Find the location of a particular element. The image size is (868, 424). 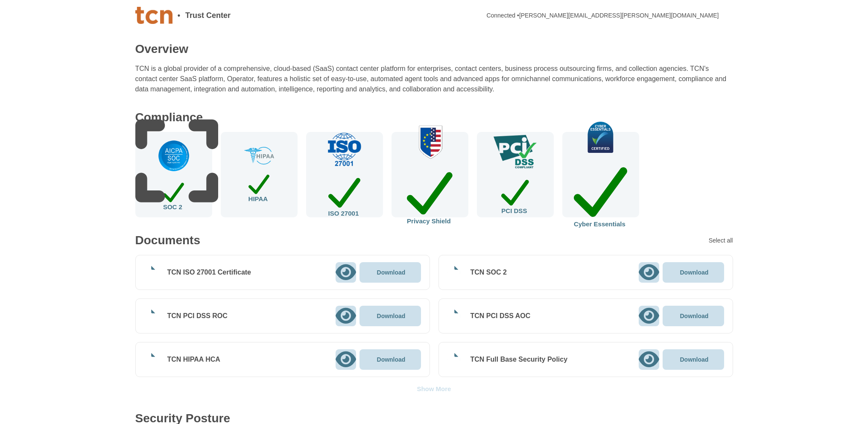

div: TCN Full Base Security Policy is located at coordinates (519, 360).